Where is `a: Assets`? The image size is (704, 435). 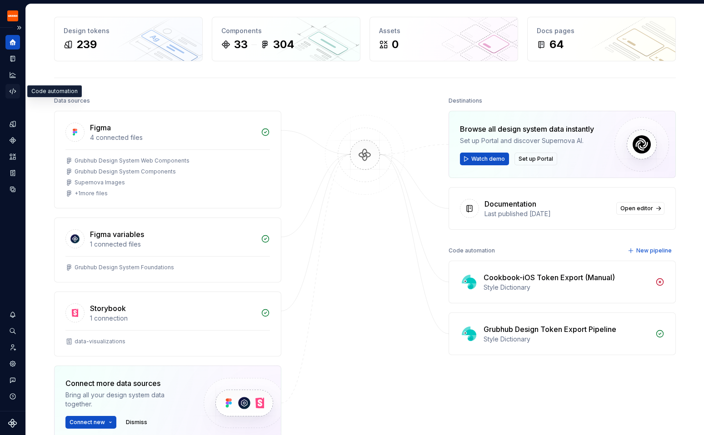 a: Assets is located at coordinates (13, 157).